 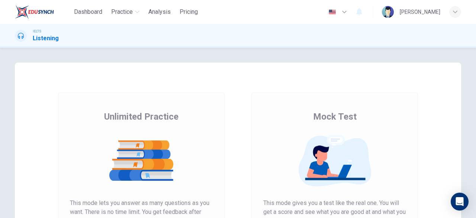 I want to click on button: Dashboard, so click(x=88, y=12).